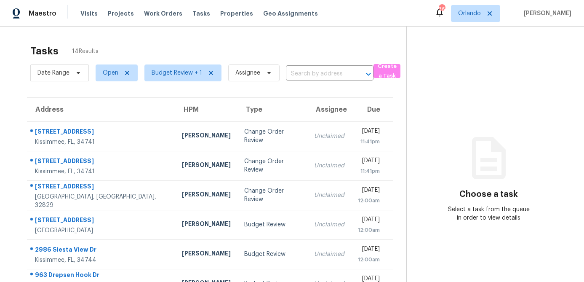  Describe the element at coordinates (237, 13) in the screenshot. I see `span: Properties` at that location.